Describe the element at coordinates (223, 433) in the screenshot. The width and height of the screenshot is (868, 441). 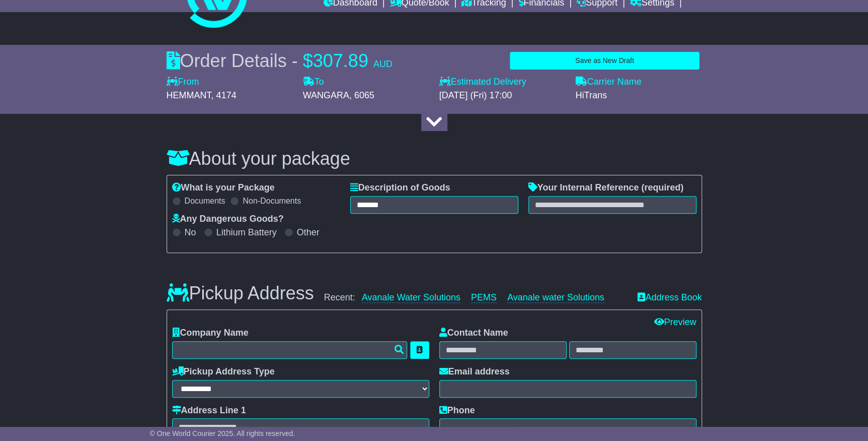
I see `span: © One World Courier 2025. All rights reserved.` at that location.